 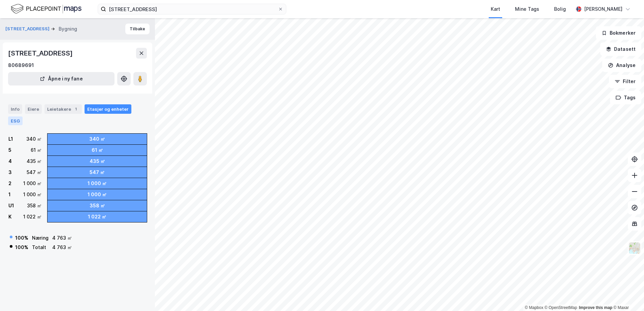 What do you see at coordinates (61, 78) in the screenshot?
I see `button: Åpne i ny fane` at bounding box center [61, 78].